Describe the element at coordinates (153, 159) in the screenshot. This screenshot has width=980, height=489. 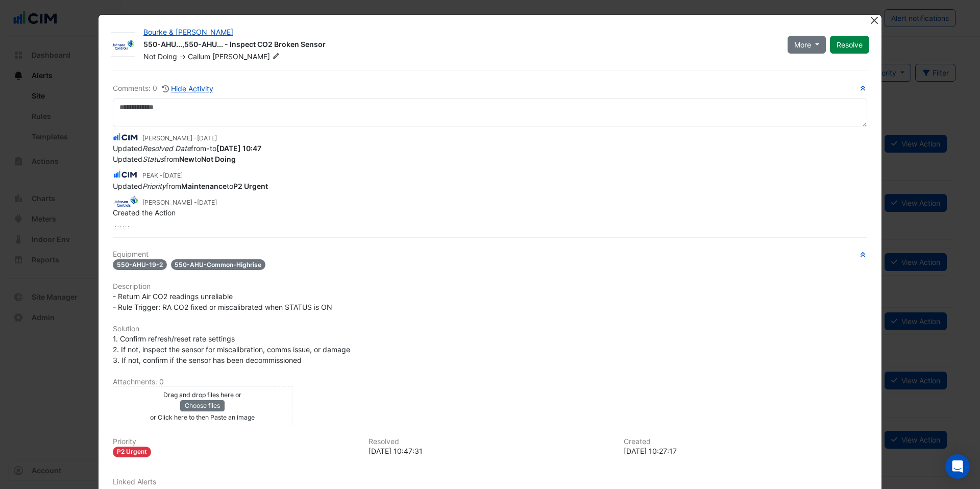
I see `em: Status` at that location.